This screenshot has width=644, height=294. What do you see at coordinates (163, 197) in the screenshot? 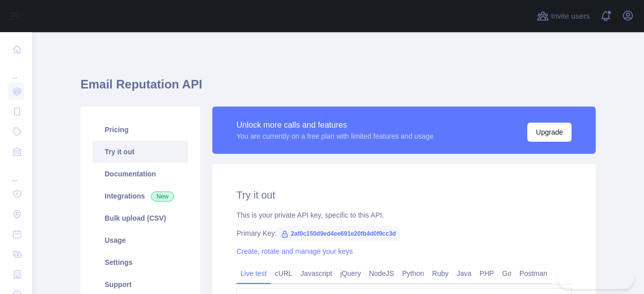
I see `span: New` at bounding box center [163, 197].